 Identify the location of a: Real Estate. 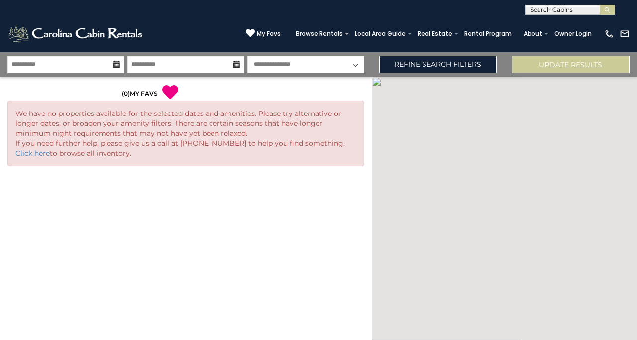
(435, 34).